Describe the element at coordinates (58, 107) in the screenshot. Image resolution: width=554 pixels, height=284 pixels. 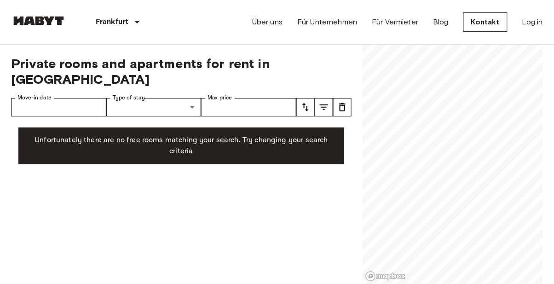
I see `input: Choose date` at that location.